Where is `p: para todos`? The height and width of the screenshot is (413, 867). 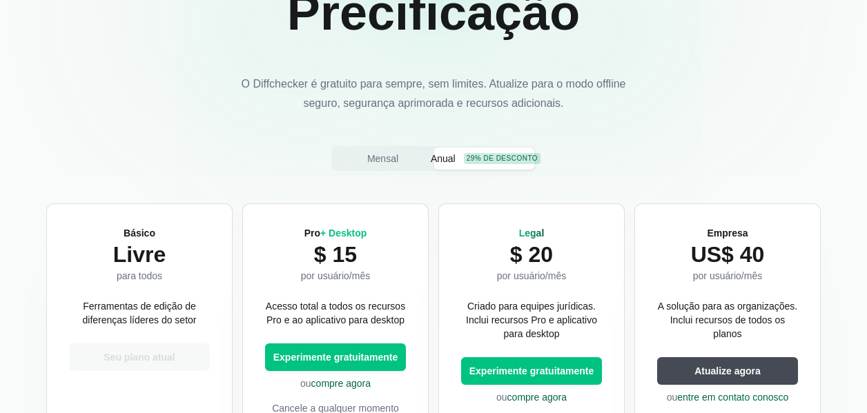
p: para todos is located at coordinates (139, 276).